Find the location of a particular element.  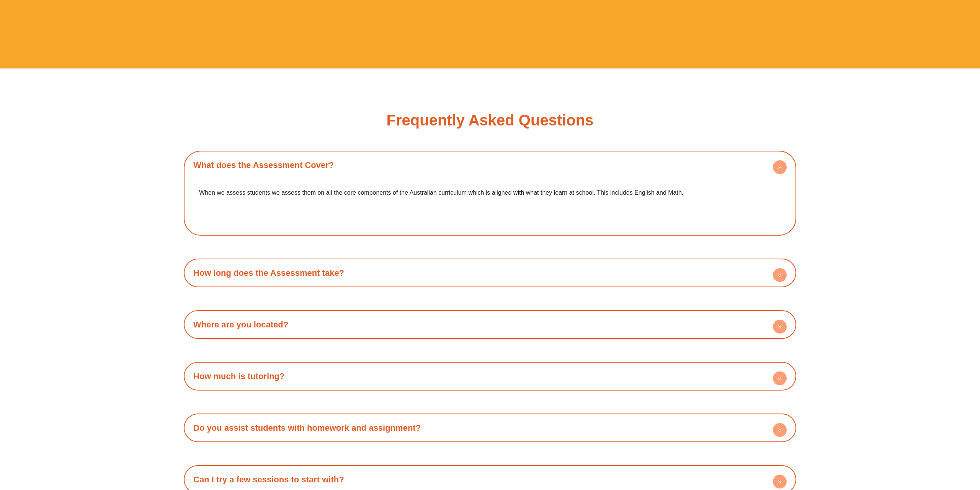

div: How long does the Assessment take? is located at coordinates (490, 273).